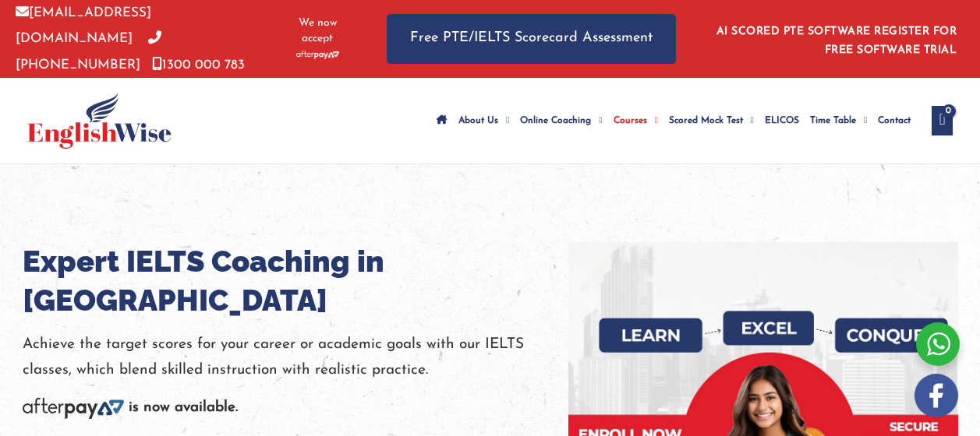 The image size is (980, 436). Describe the element at coordinates (483, 121) in the screenshot. I see `a: About UsMenu Toggle` at that location.